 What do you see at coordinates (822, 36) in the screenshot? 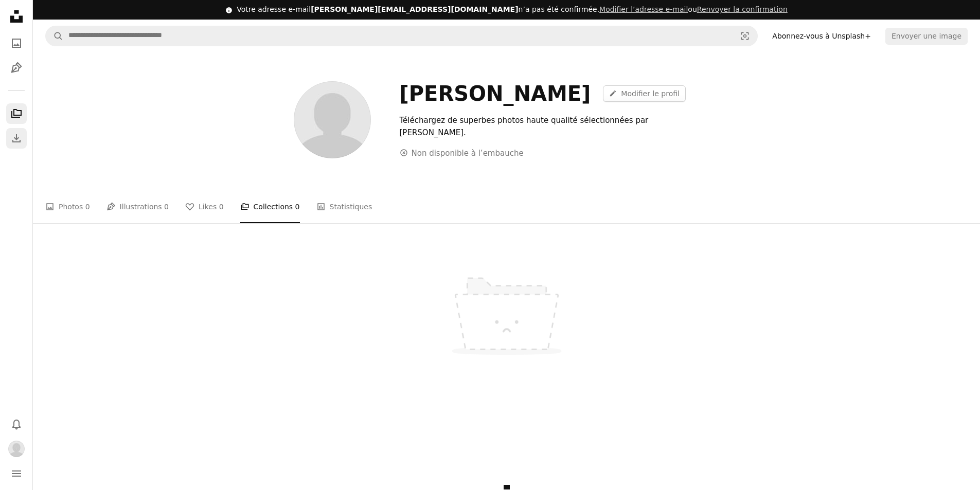
I see `a: Abonnez-vous à Unsplash+` at bounding box center [822, 36].